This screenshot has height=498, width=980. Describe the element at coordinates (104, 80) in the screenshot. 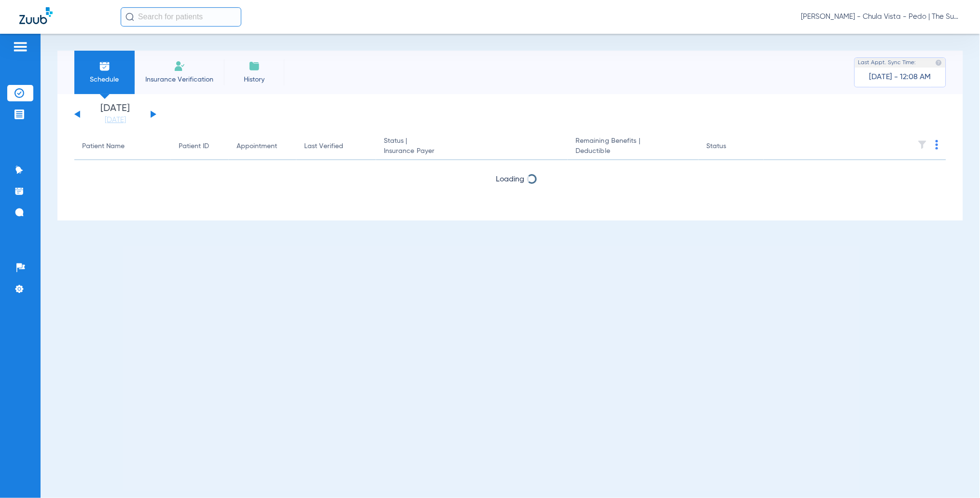

I see `span: Schedule` at that location.